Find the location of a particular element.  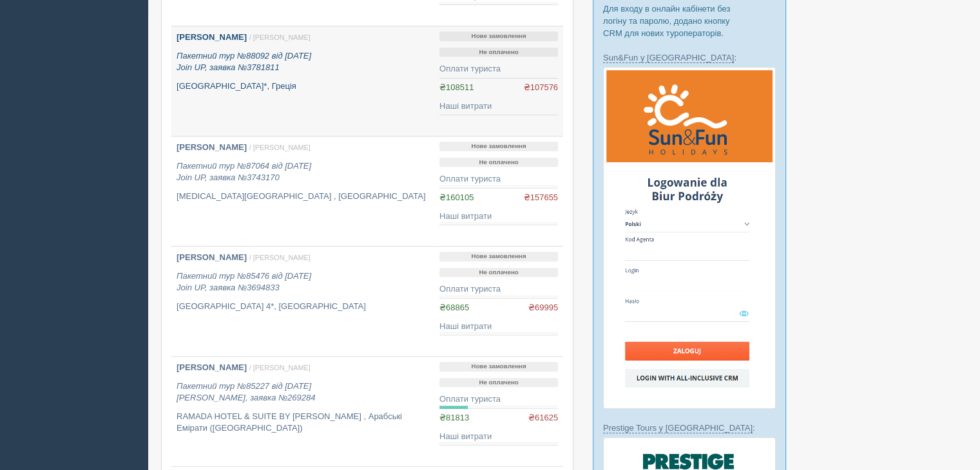

span: ₴107576 is located at coordinates (541, 88).